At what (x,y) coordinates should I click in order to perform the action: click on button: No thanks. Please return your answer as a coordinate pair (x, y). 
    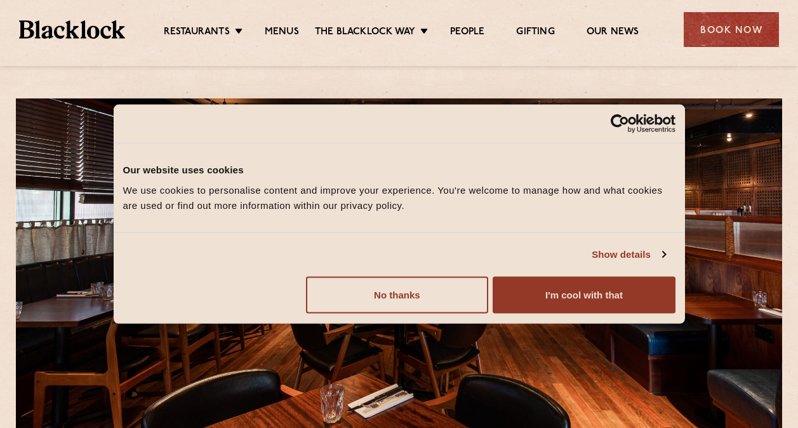
    Looking at the image, I should click on (397, 295).